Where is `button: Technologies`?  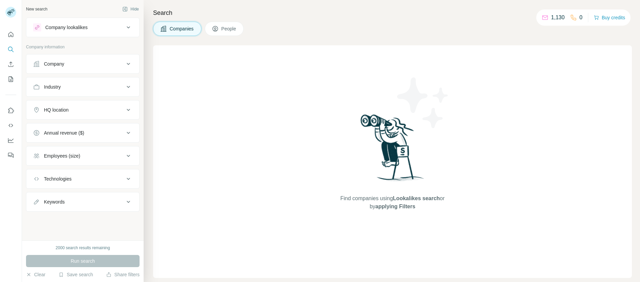
button: Technologies is located at coordinates (83, 179).